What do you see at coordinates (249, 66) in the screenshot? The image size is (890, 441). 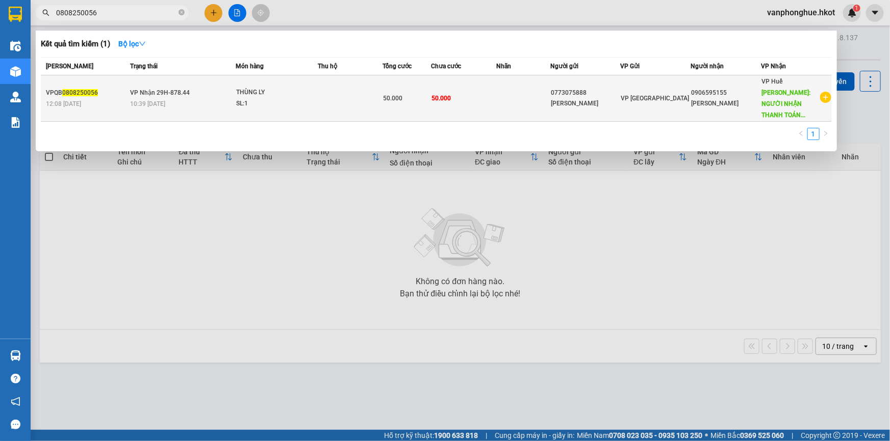 I see `span: Món hàng` at bounding box center [249, 66].